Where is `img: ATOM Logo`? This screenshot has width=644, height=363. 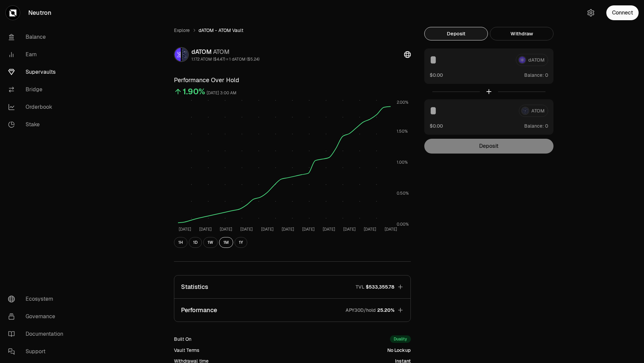 img: ATOM Logo is located at coordinates (185, 55).